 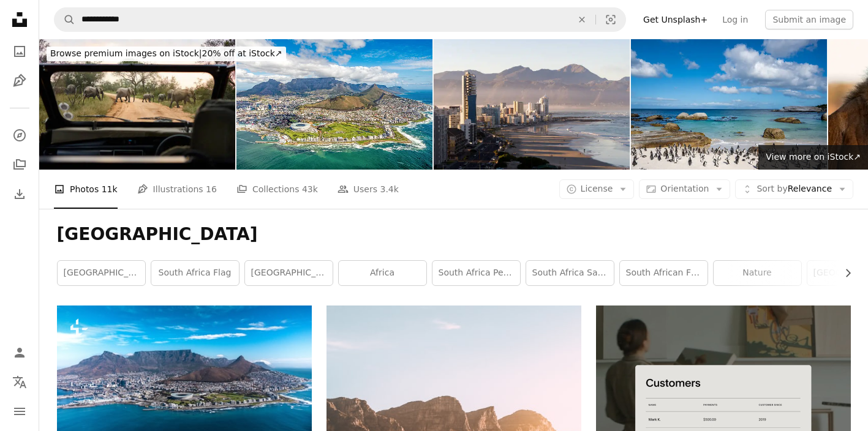 What do you see at coordinates (757, 273) in the screenshot?
I see `a: nature` at bounding box center [757, 273].